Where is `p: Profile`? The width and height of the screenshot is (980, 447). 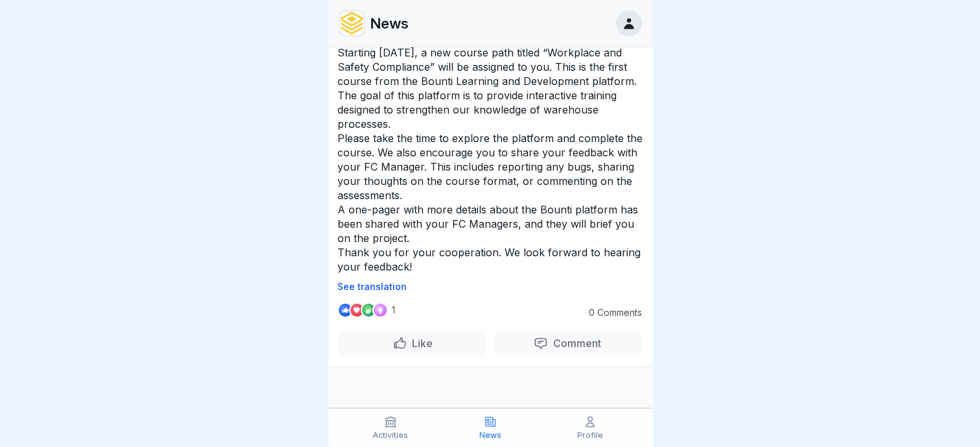
p: Profile is located at coordinates (590, 435).